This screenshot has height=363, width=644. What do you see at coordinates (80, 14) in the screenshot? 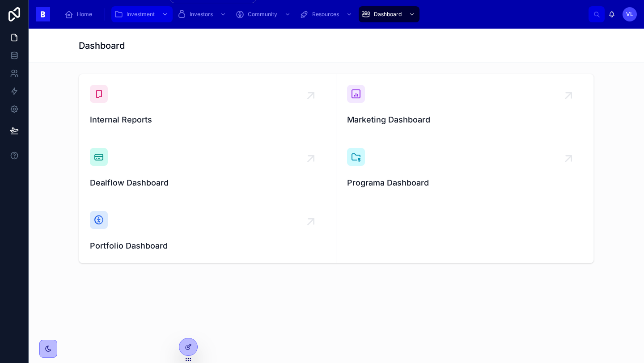
I see `a: Home` at bounding box center [80, 14].